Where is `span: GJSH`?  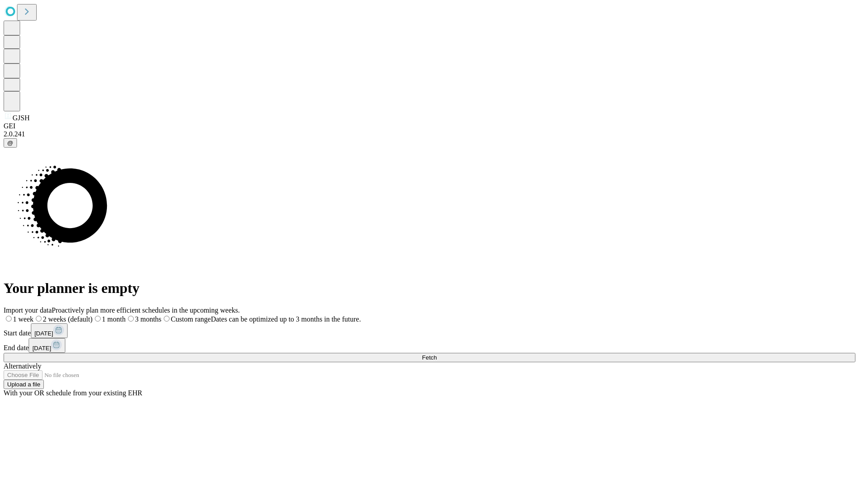 span: GJSH is located at coordinates (21, 118).